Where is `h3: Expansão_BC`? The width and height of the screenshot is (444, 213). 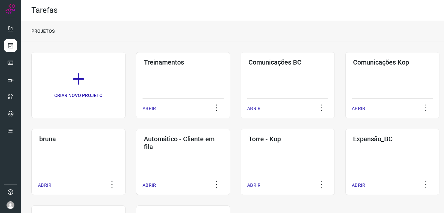 h3: Expansão_BC is located at coordinates (392, 139).